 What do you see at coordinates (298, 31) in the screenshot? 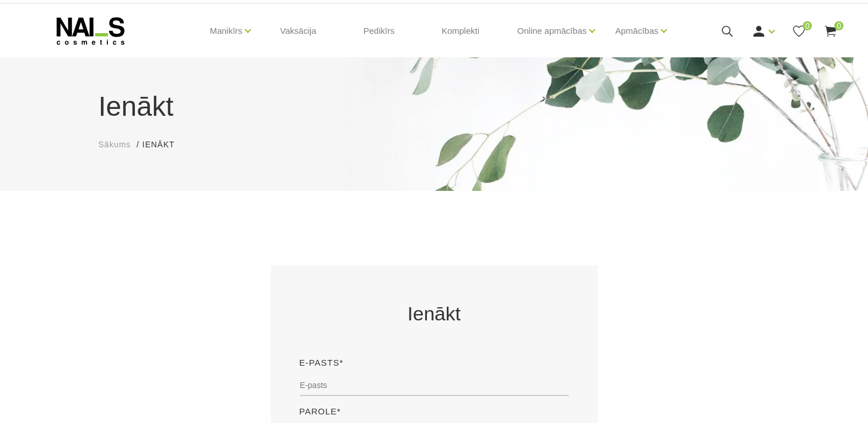
I see `a: Vaksācija` at bounding box center [298, 31].